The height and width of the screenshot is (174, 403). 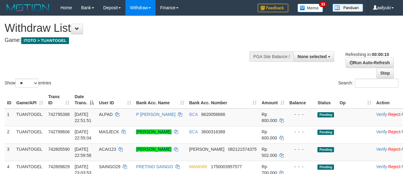 I want to click on span: MASJECK, so click(x=109, y=132).